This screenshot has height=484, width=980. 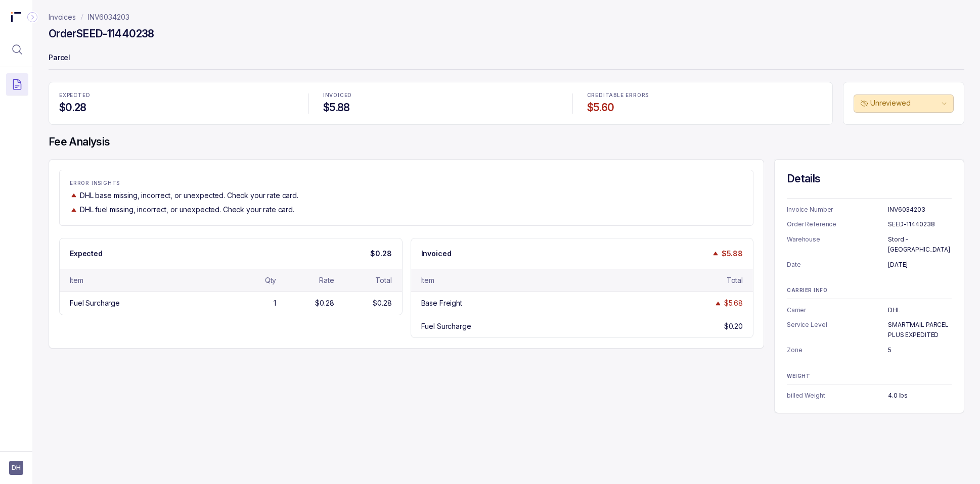 What do you see at coordinates (905, 103) in the screenshot?
I see `p: Unreviewed` at bounding box center [905, 103].